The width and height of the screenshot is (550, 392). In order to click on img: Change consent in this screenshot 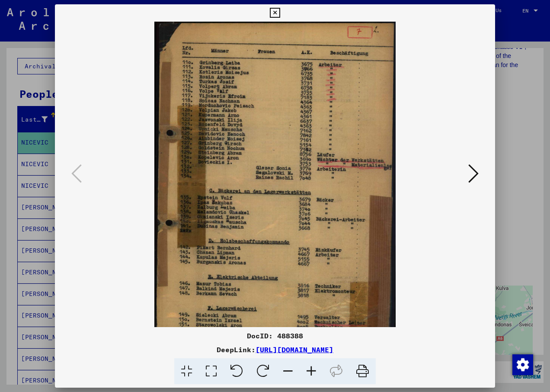, I will do `click(523, 365)`.